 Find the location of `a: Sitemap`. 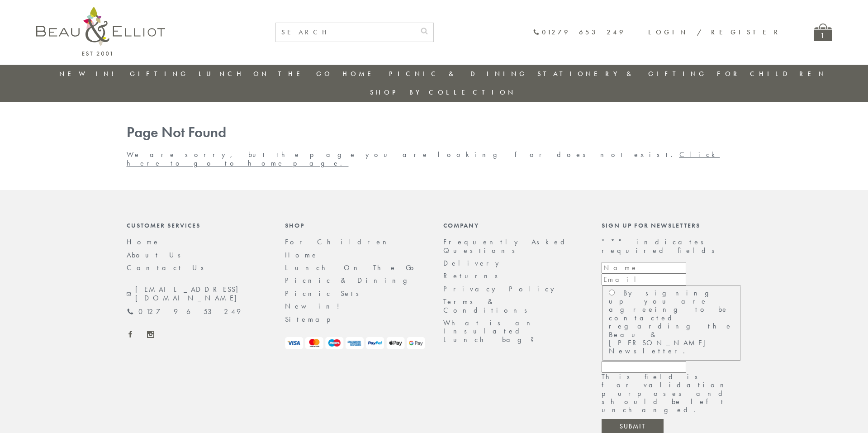

a: Sitemap is located at coordinates (314, 319).